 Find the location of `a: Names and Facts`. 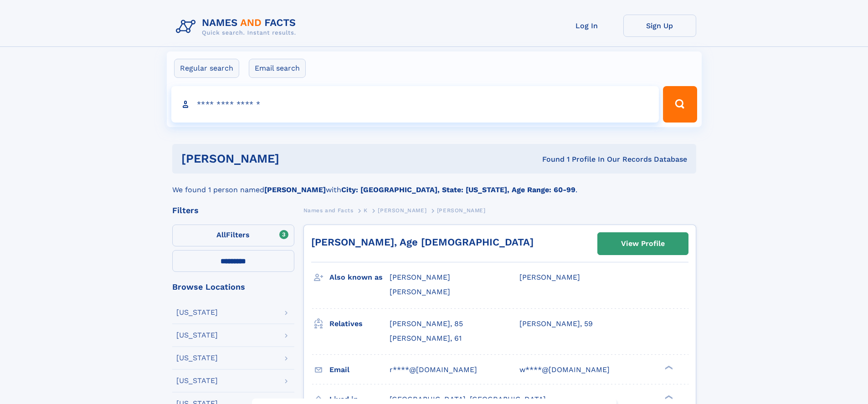

a: Names and Facts is located at coordinates (329, 210).